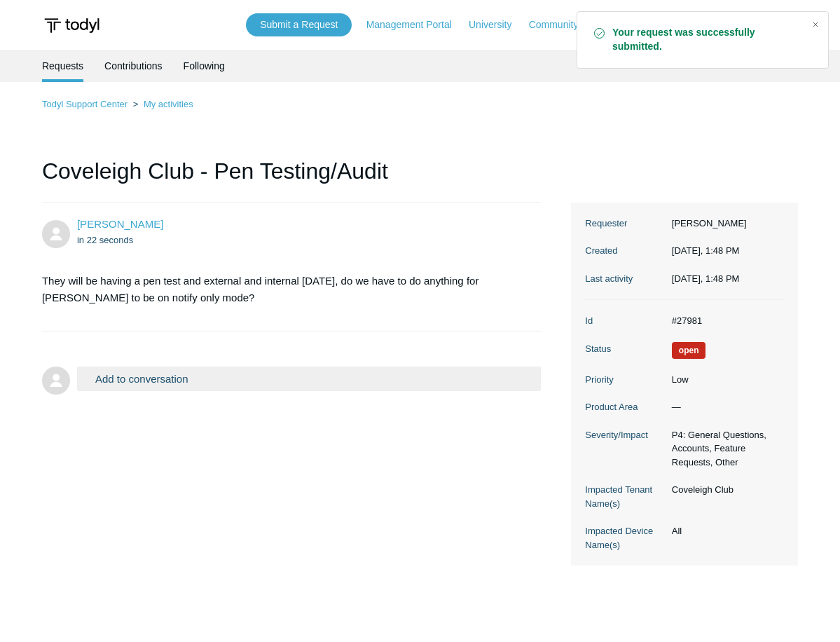  Describe the element at coordinates (416, 24) in the screenshot. I see `a: Management Portal` at that location.